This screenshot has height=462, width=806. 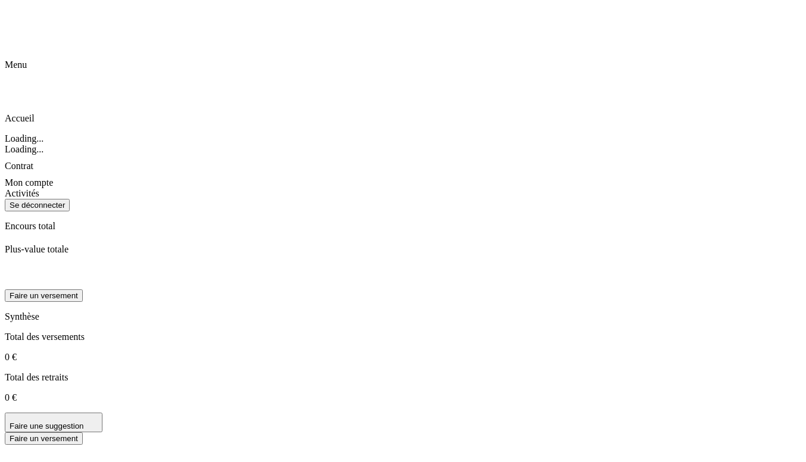 I want to click on span: Menu, so click(x=15, y=64).